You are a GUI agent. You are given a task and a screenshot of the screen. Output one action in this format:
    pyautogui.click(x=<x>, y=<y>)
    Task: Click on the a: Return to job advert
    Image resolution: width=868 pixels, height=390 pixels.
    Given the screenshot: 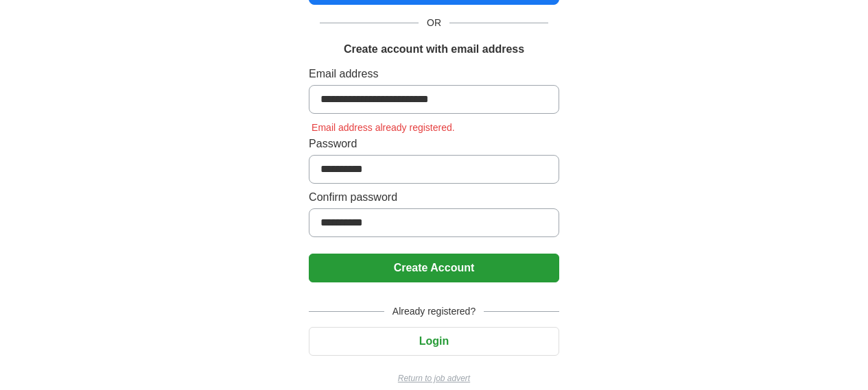 What is the action you would take?
    pyautogui.click(x=434, y=379)
    